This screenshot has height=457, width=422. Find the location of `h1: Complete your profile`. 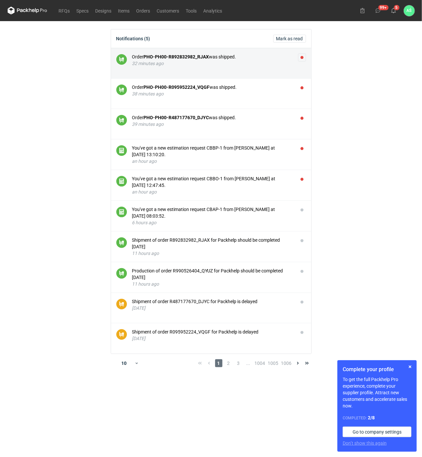

h1: Complete your profile is located at coordinates (377, 370).